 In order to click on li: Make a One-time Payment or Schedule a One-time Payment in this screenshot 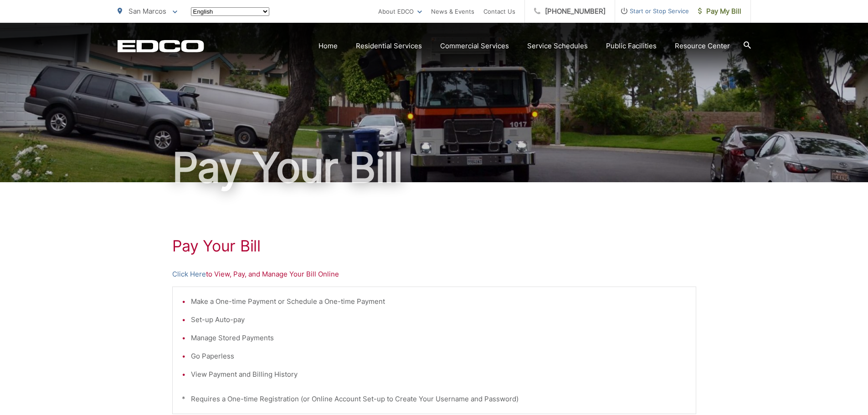, I will do `click(438, 302)`.